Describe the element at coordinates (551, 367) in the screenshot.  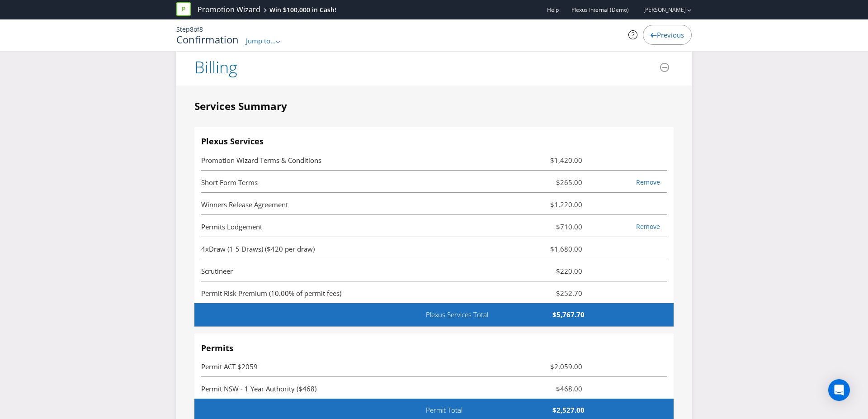
I see `span: $2,059.00` at that location.